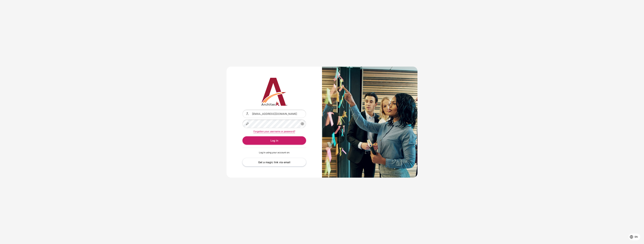 The image size is (644, 244). Describe the element at coordinates (274, 153) in the screenshot. I see `p: Log in using your account on:` at that location.